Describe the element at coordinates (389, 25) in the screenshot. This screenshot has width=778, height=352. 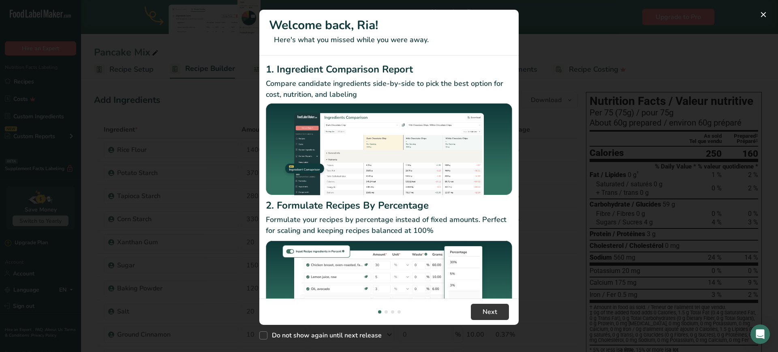
I see `h1: Welcome back, Ria!` at that location.